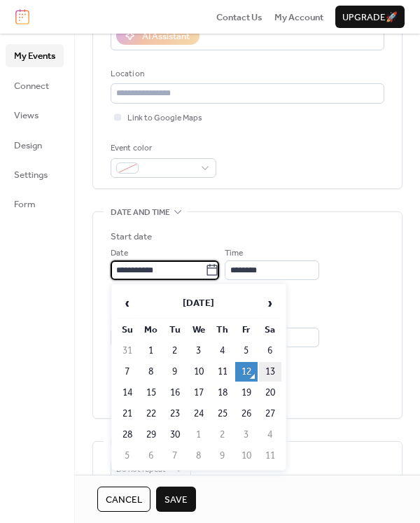 The height and width of the screenshot is (523, 420). Describe the element at coordinates (239, 17) in the screenshot. I see `a: Contact Us` at that location.